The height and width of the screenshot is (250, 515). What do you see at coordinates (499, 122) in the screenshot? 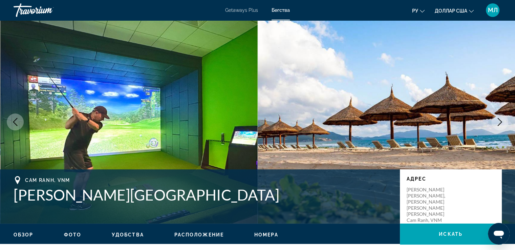
I see `button: Next image` at bounding box center [499, 122].